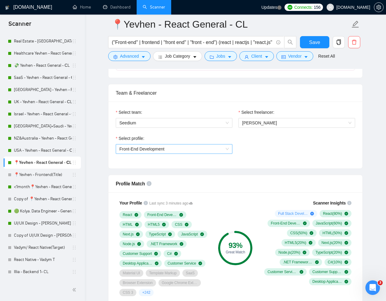 This screenshot has width=386, height=301. What do you see at coordinates (42, 260) in the screenshot?
I see `li: React Native - Vadym T` at bounding box center [42, 260].